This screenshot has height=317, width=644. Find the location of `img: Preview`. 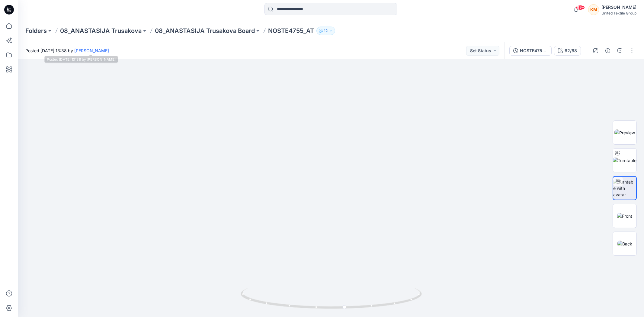

img: Preview is located at coordinates (624, 133).